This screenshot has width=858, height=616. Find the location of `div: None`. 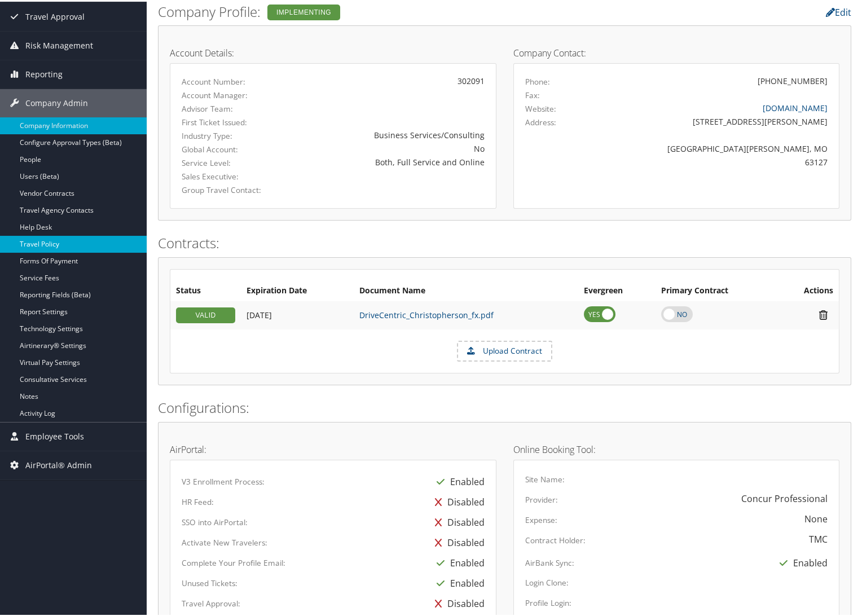

div: None is located at coordinates (815, 517).